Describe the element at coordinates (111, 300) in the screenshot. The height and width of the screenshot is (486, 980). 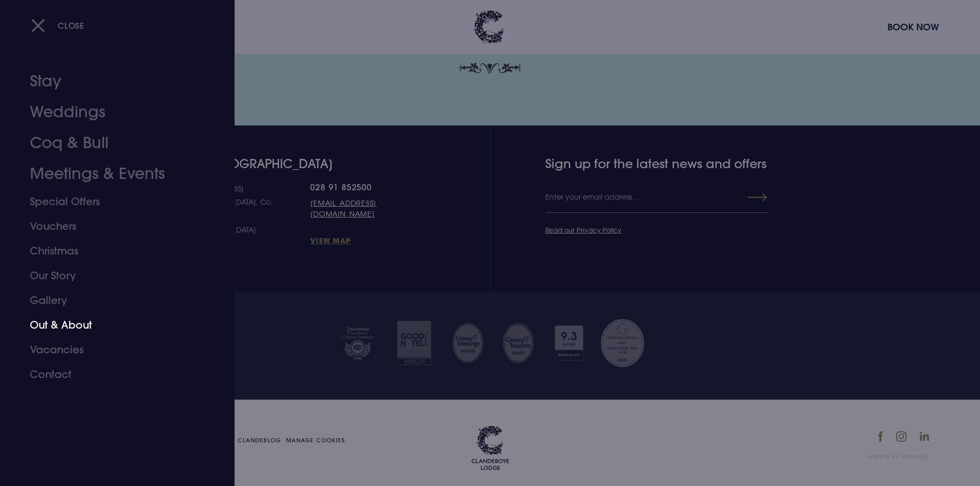
I see `a: Gallery` at that location.